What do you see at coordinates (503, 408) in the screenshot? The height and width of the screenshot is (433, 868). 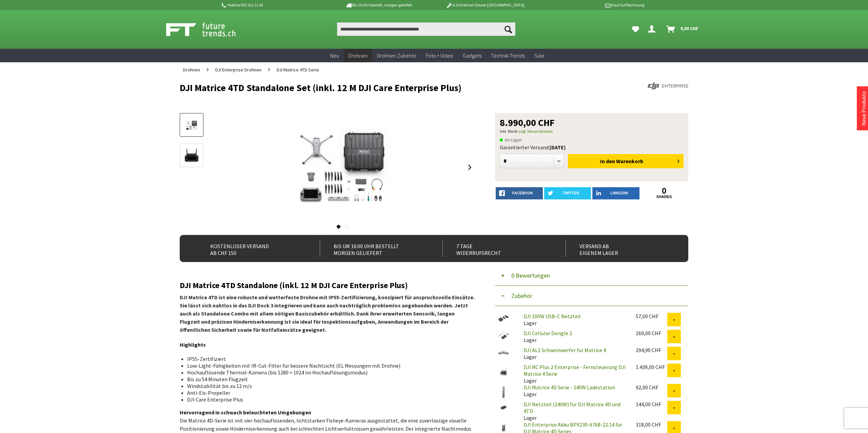 I see `img: DJI Netzteil (240W) für DJI Matrice 4D und 4TD` at bounding box center [503, 408].